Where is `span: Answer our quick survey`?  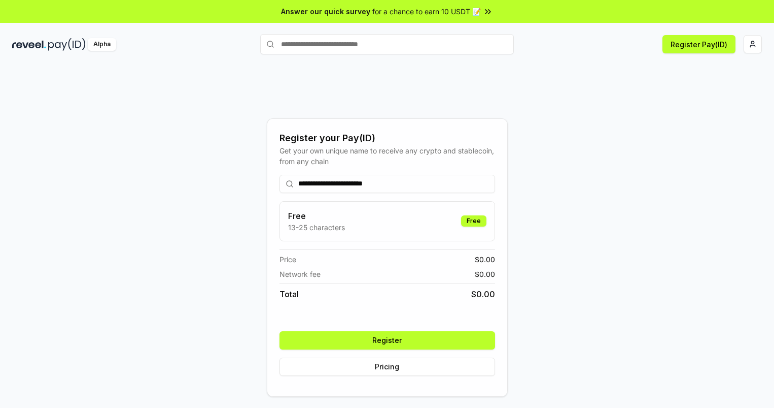
span: Answer our quick survey is located at coordinates (326, 11).